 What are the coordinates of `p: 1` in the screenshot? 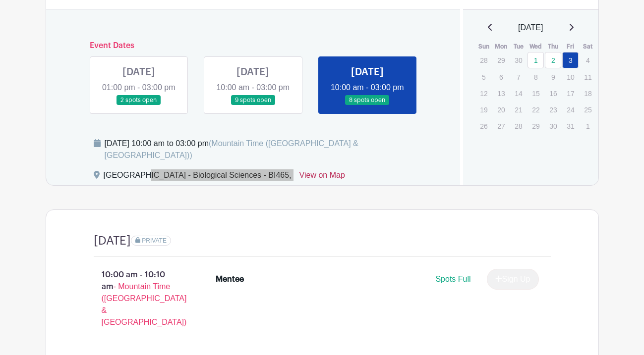 It's located at (588, 126).